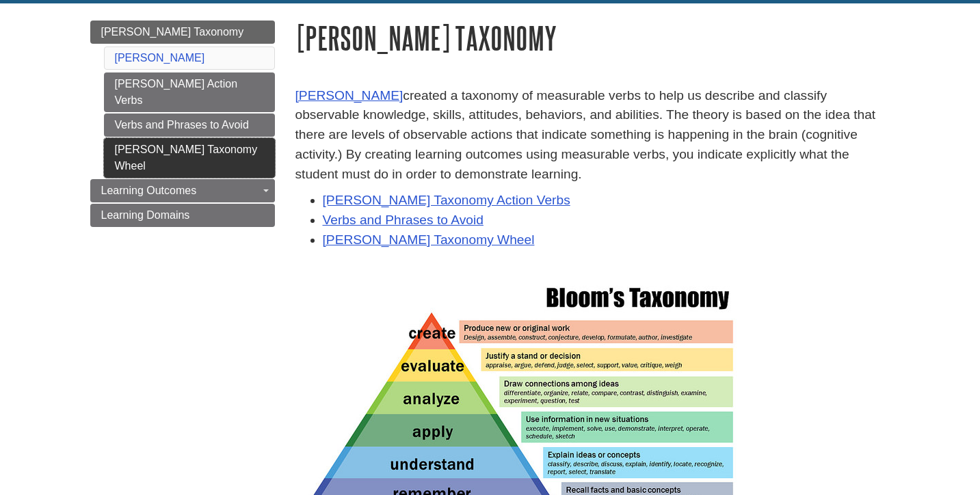 This screenshot has height=495, width=980. I want to click on div: Guide Page Menu, so click(183, 124).